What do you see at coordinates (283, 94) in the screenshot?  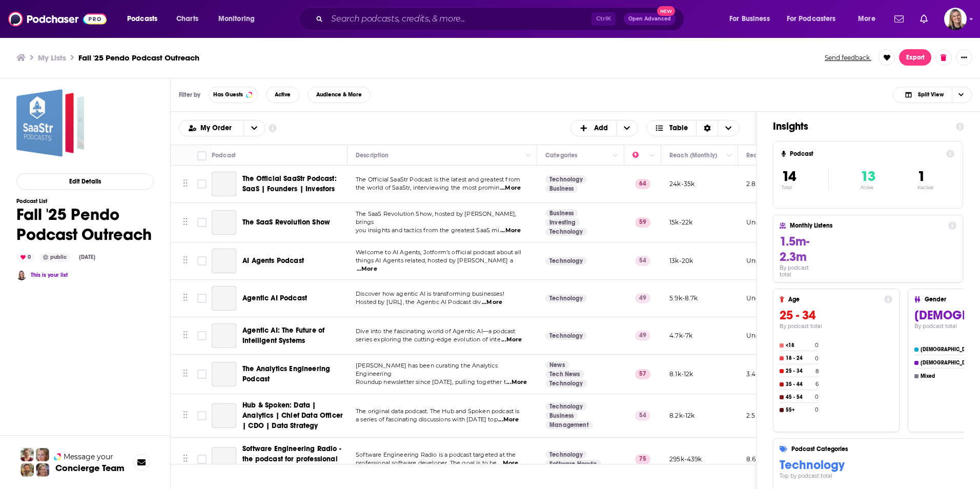 I see `button: Active` at bounding box center [283, 94].